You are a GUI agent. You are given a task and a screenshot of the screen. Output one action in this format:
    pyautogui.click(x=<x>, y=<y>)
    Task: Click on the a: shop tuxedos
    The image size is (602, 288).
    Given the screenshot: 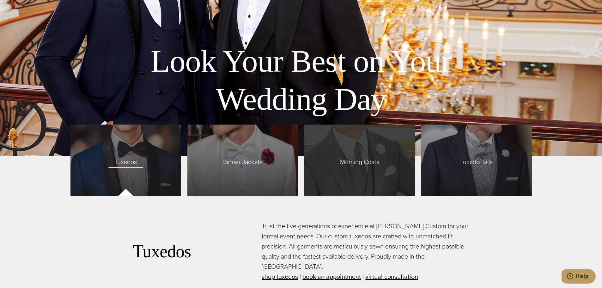 What is the action you would take?
    pyautogui.click(x=279, y=276)
    